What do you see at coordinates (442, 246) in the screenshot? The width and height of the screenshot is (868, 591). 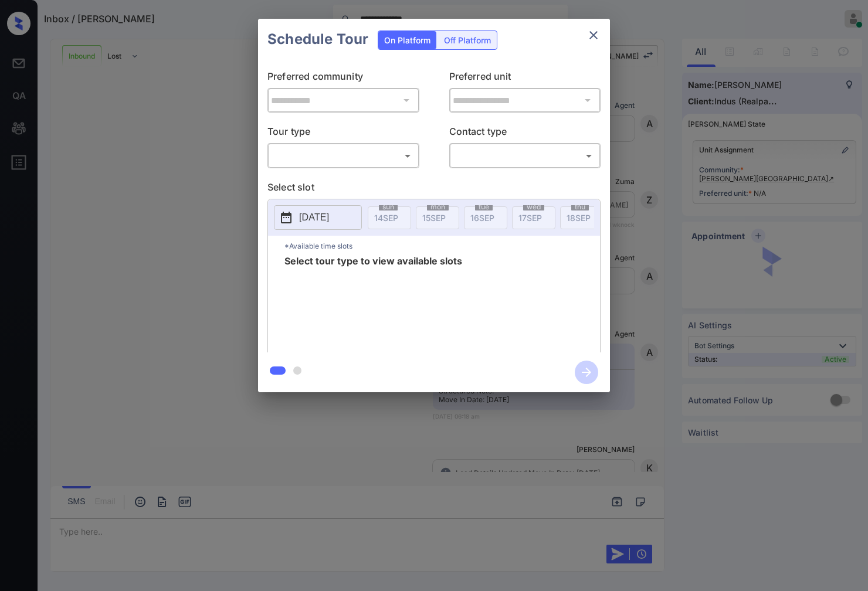 I see `p: *Available time slots` at bounding box center [442, 246].